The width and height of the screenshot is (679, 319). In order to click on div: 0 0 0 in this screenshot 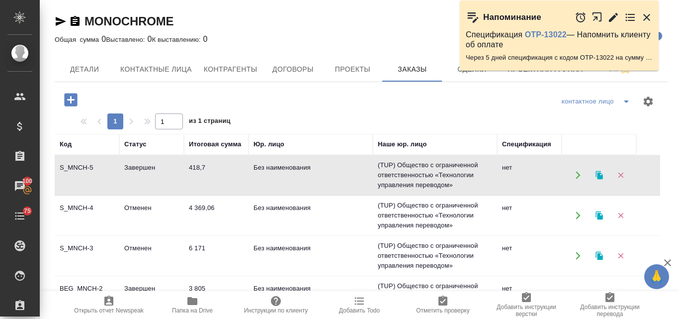, I will do `click(362, 39)`.